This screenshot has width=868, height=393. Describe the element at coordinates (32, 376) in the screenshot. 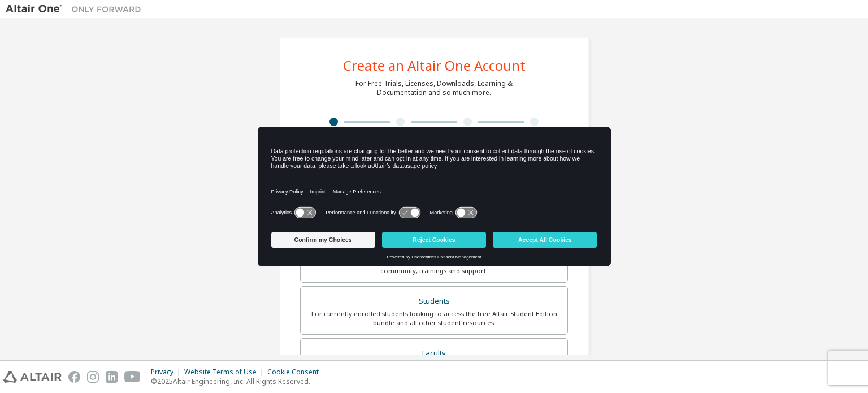

I see `img: altair_logo.svg` at that location.